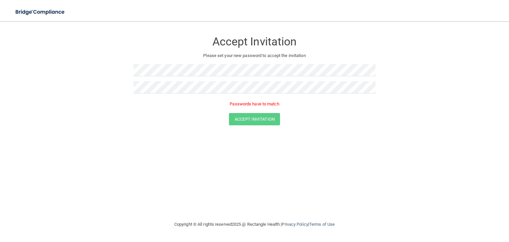 The image size is (509, 242). What do you see at coordinates (322, 224) in the screenshot?
I see `a: Terms of Use` at bounding box center [322, 224].